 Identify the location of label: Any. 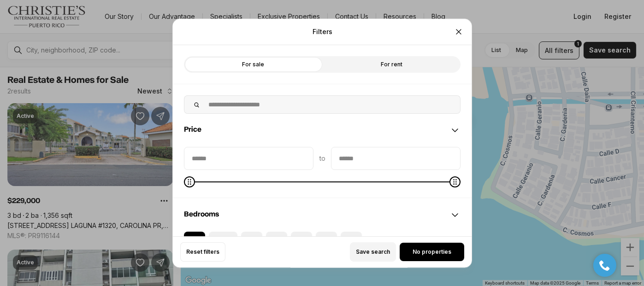
(194, 240).